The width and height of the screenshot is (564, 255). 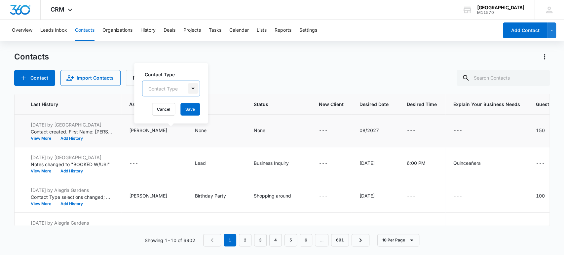 I want to click on button: Leads Inbox, so click(x=54, y=30).